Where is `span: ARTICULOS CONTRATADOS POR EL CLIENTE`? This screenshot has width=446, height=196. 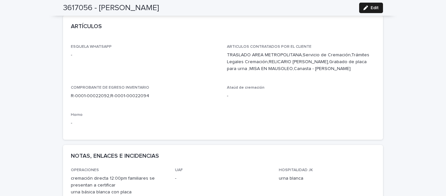
span: ARTICULOS CONTRATADOS POR EL CLIENTE is located at coordinates (269, 47).